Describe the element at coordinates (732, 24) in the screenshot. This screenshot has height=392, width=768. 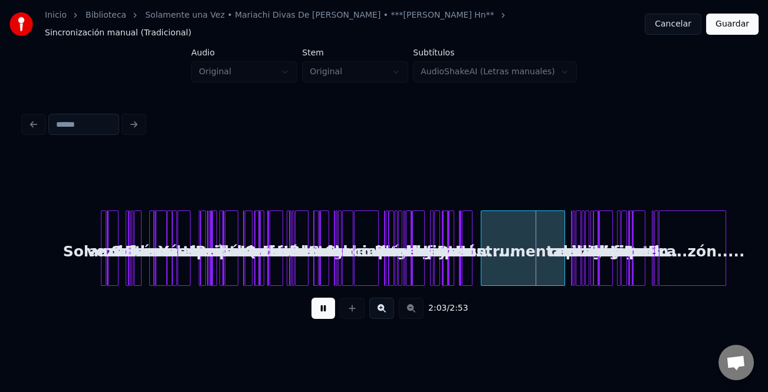
I see `button: Guardar` at that location.